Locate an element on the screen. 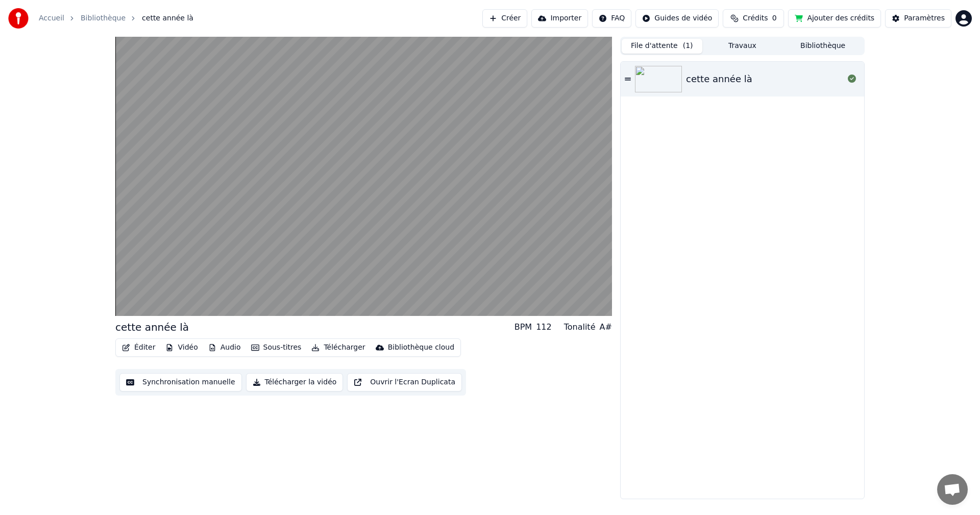  button: Paramètres is located at coordinates (918, 18).